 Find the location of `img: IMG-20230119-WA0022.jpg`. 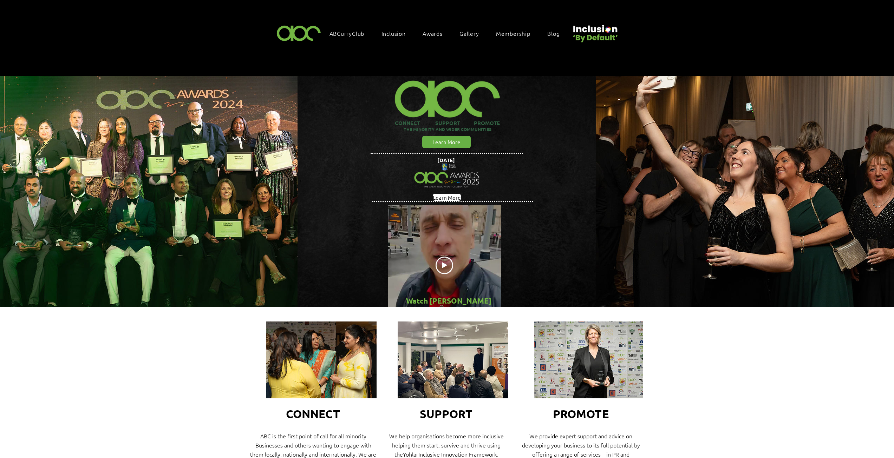

img: IMG-20230119-WA0022.jpg is located at coordinates (453, 360).